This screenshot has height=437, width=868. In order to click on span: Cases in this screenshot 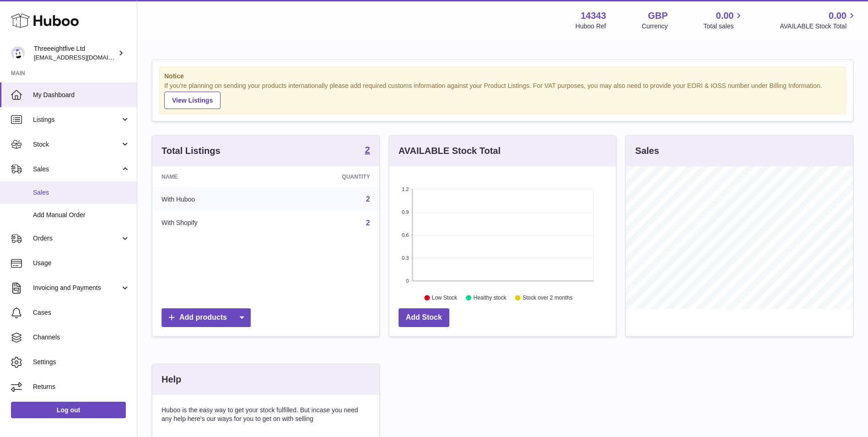, I will do `click(82, 312)`.